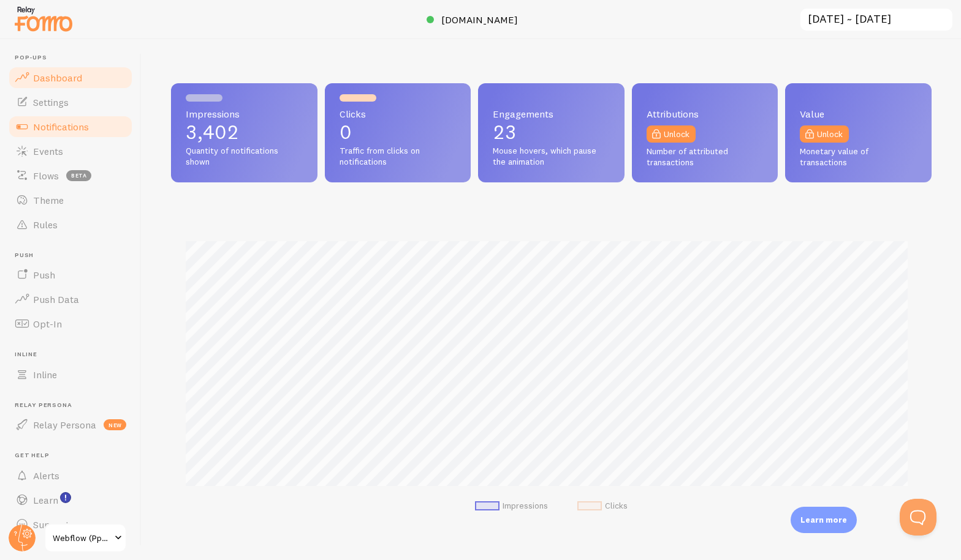 The image size is (961, 560). Describe the element at coordinates (47, 324) in the screenshot. I see `span: Opt-In` at that location.